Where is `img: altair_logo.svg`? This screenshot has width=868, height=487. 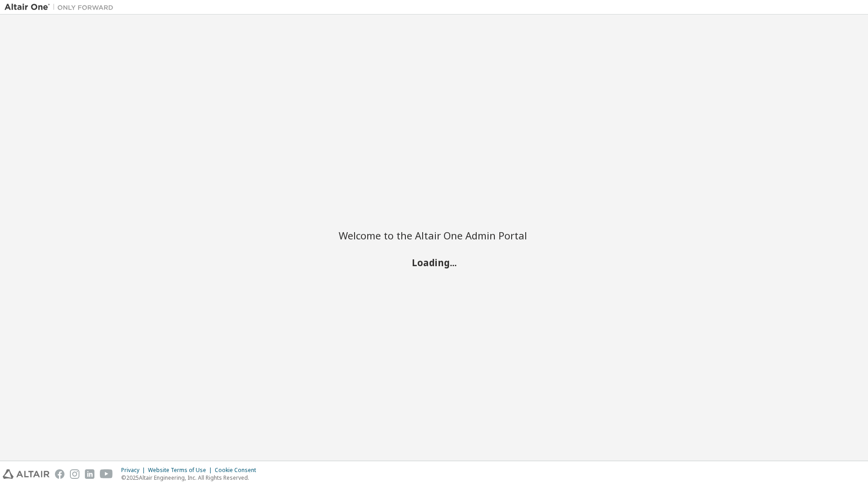
img: altair_logo.svg is located at coordinates (26, 474).